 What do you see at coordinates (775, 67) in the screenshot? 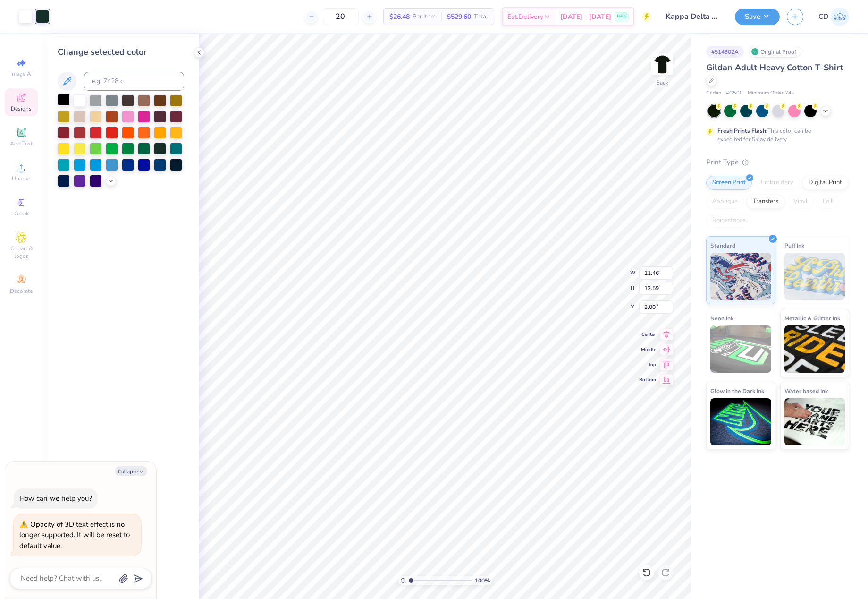
I see `span: Gildan Adult Heavy Cotton T-Shirt` at bounding box center [775, 67].